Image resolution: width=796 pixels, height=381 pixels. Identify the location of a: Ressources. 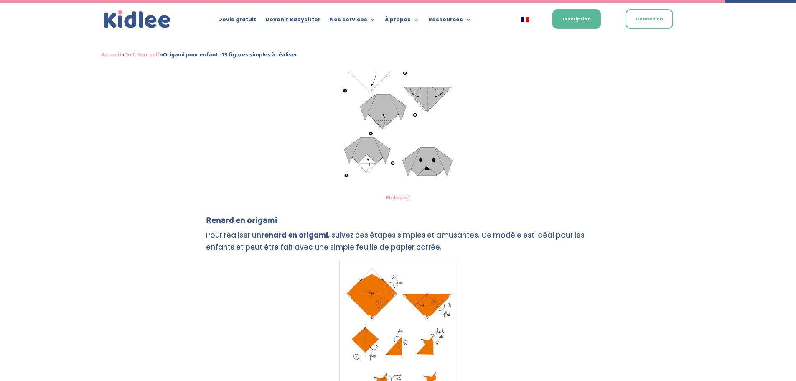
(450, 21).